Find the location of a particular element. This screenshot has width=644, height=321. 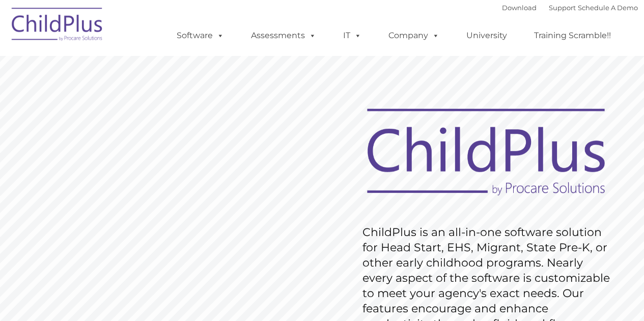

img: ChildPlus by Procare Solutions is located at coordinates (57, 26).